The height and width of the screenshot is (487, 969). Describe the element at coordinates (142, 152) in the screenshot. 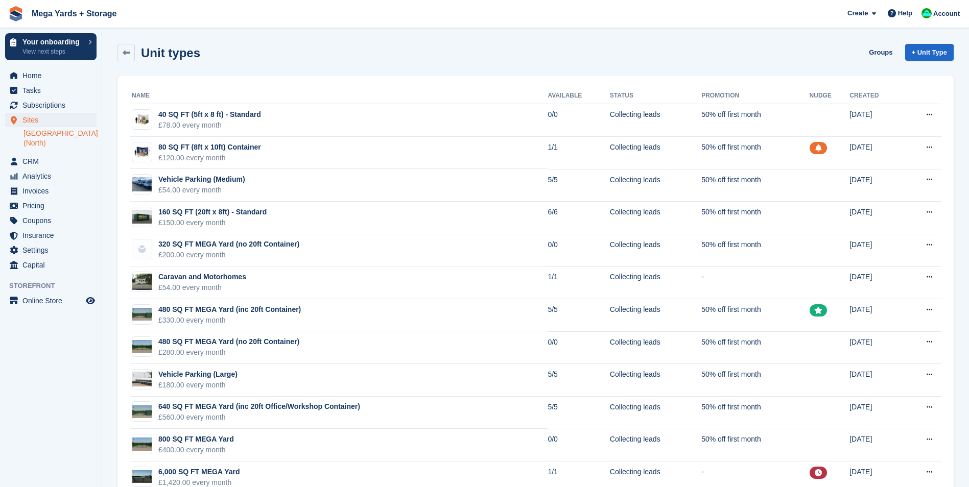

I see `img: 10-ft-container.jpg` at that location.